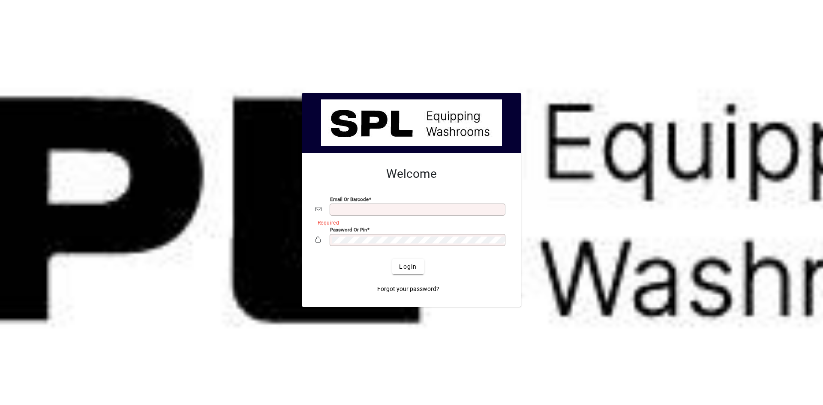 Image resolution: width=823 pixels, height=405 pixels. I want to click on h2: Welcome, so click(412, 174).